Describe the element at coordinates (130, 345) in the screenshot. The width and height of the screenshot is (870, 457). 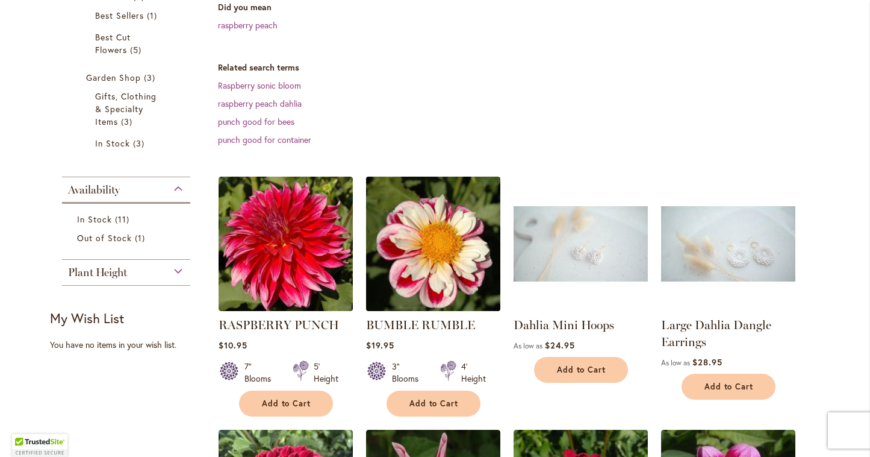
I see `div: You have no items in your wish list.` at that location.